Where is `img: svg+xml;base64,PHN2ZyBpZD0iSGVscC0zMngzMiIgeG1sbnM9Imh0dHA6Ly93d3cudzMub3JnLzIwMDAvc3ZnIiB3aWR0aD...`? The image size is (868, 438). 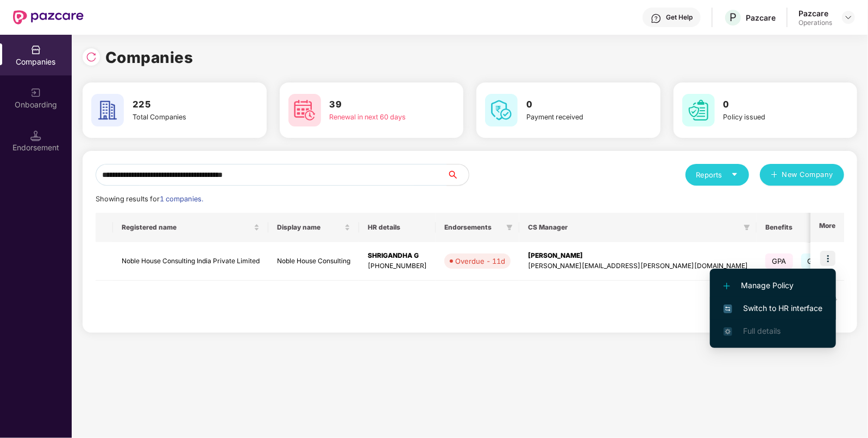
img: svg+xml;base64,PHN2ZyBpZD0iSGVscC0zMngzMiIgeG1sbnM9Imh0dHA6Ly93d3cudzMub3JnLzIwMDAvc3ZnIiB3aWR0aD... is located at coordinates (657, 18).